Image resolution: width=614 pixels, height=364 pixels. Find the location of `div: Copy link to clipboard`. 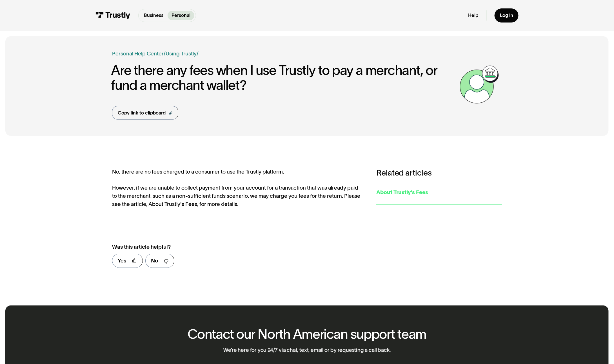

div: Copy link to clipboard is located at coordinates (141, 113).